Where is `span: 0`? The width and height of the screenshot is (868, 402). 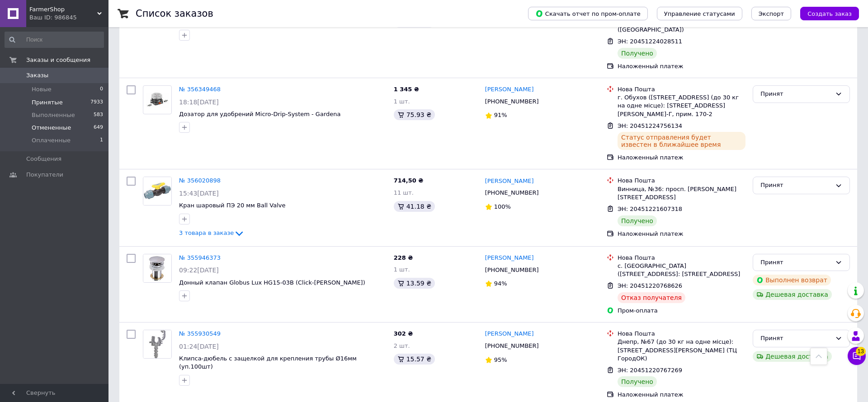 span: 0 is located at coordinates (101, 90).